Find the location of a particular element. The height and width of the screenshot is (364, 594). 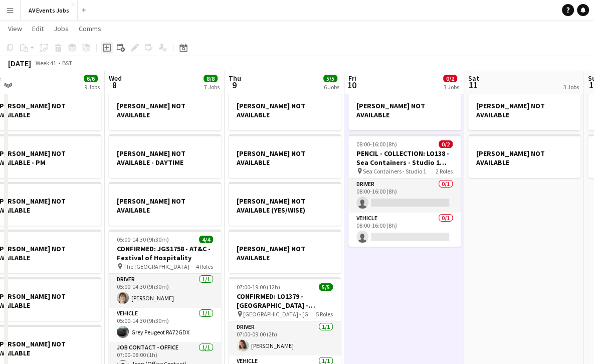

span: Jobs is located at coordinates (61, 28).